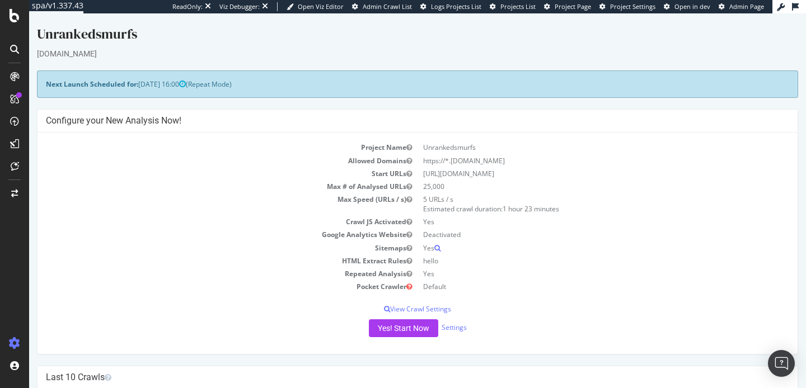 Image resolution: width=806 pixels, height=388 pixels. I want to click on a: Project Settings, so click(627, 7).